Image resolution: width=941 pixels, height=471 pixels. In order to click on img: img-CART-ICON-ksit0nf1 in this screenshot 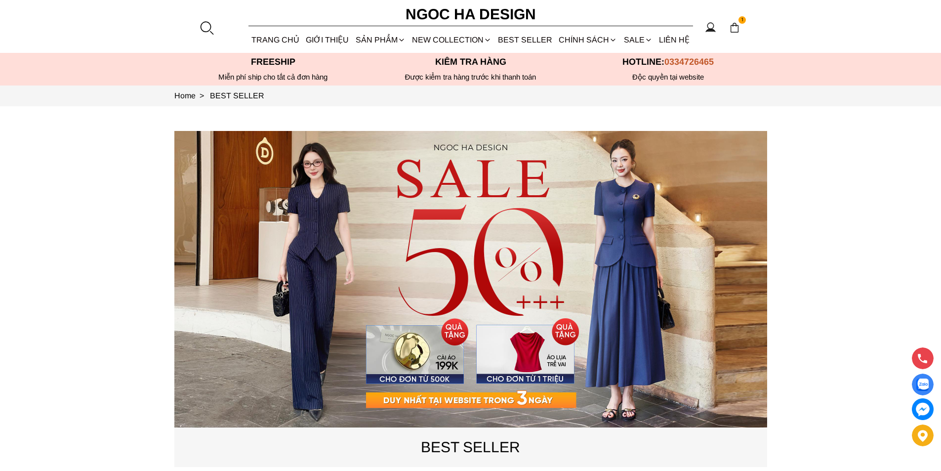, I will do `click(734, 28)`.